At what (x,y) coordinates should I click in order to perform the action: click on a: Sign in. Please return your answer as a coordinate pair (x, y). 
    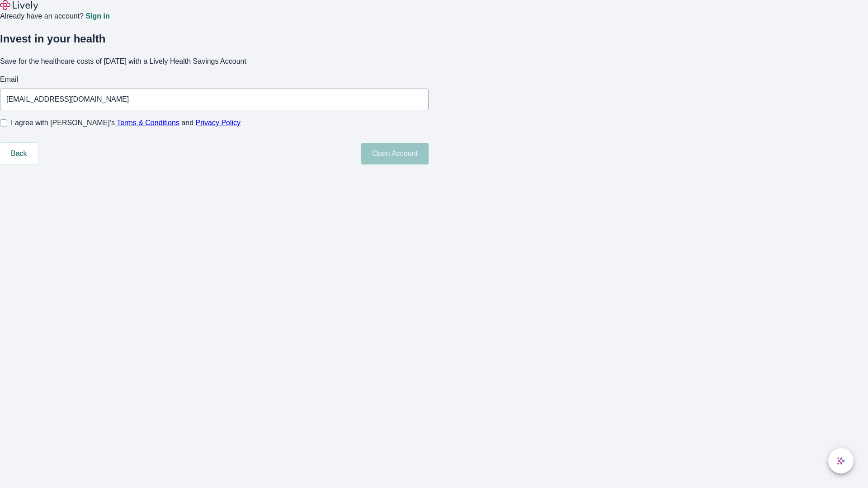
    Looking at the image, I should click on (97, 16).